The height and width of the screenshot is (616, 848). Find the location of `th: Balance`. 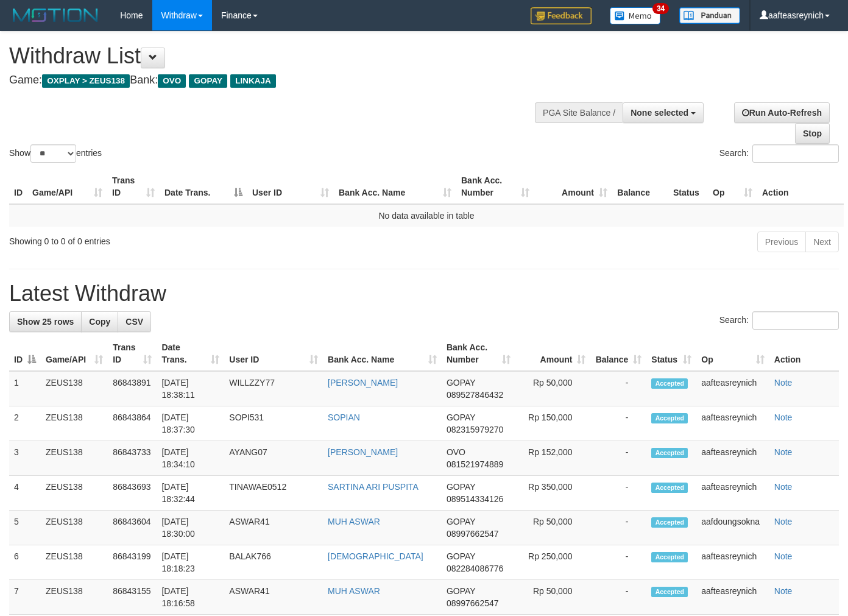

th: Balance is located at coordinates (641, 186).